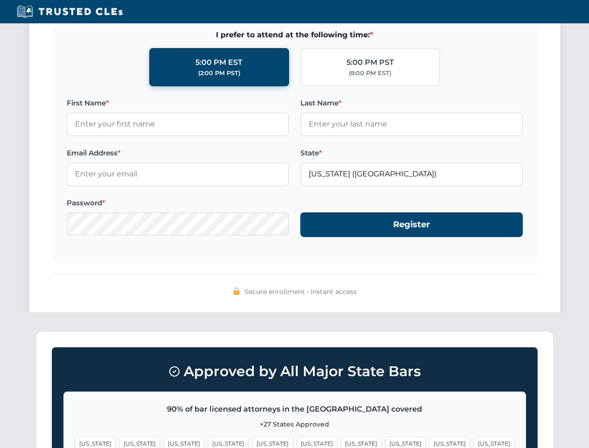 The image size is (589, 448). What do you see at coordinates (411, 224) in the screenshot?
I see `button: Register` at bounding box center [411, 224].